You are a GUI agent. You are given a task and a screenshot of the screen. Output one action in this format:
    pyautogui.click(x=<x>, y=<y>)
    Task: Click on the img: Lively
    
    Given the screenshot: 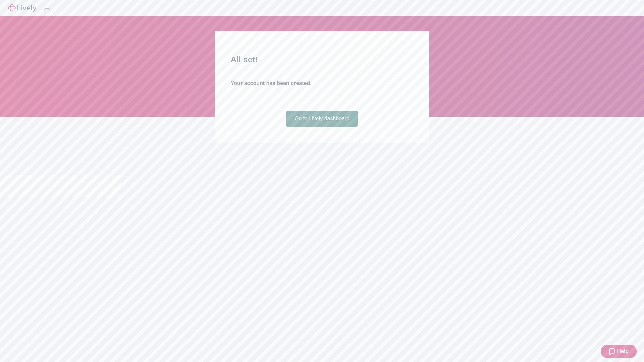 What is the action you would take?
    pyautogui.click(x=22, y=8)
    